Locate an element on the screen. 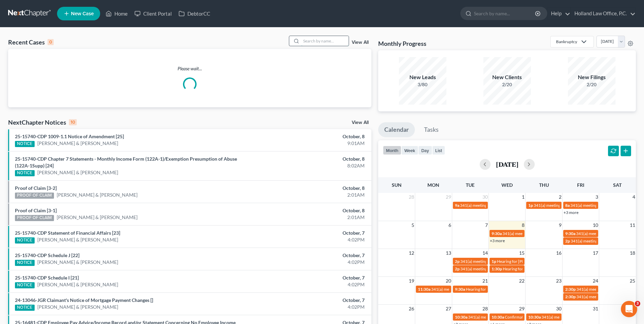  span: 2:30p is located at coordinates (570, 296).